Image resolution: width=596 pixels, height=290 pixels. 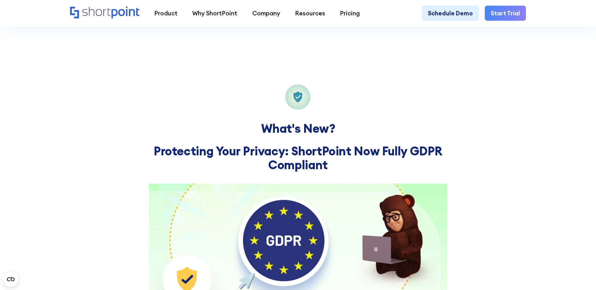 What do you see at coordinates (505, 13) in the screenshot?
I see `a: Start Trial` at bounding box center [505, 13].